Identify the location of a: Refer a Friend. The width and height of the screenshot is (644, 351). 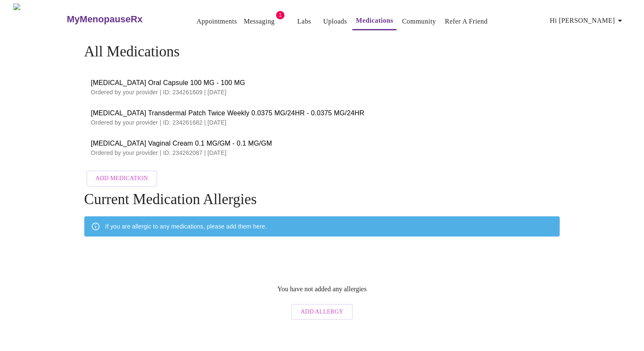
(466, 22).